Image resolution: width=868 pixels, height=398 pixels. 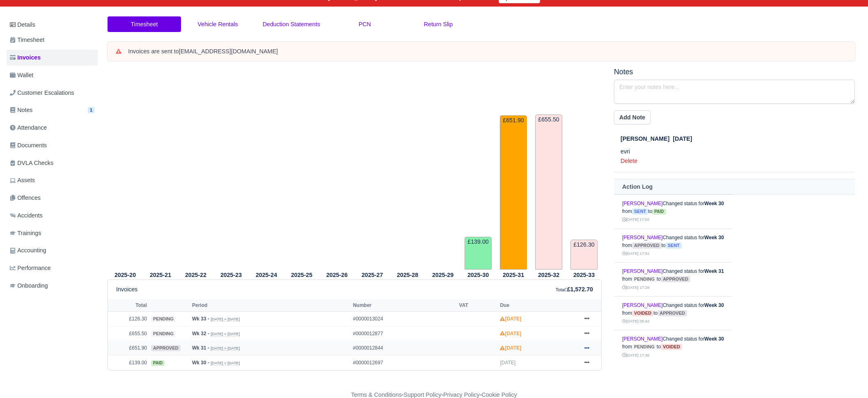 What do you see at coordinates (29, 286) in the screenshot?
I see `span: Onboarding` at bounding box center [29, 286].